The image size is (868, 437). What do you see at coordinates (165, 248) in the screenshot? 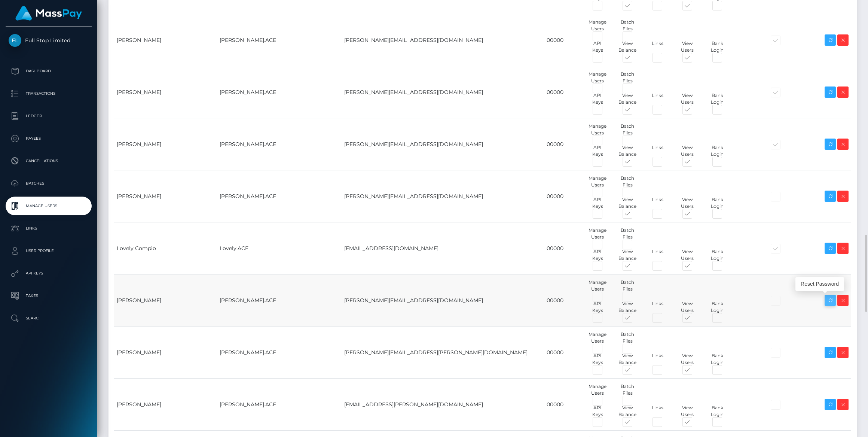
I see `td: Lovely Compio` at bounding box center [165, 248].